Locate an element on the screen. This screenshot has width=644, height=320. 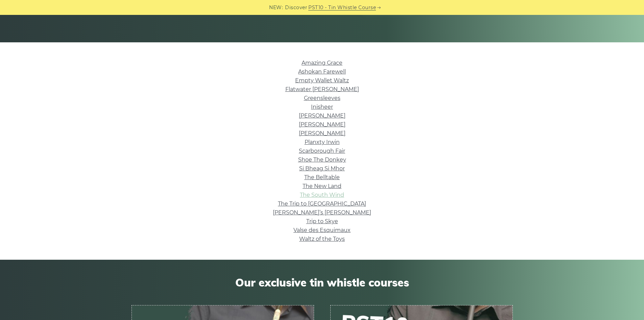
a: Greensleeves is located at coordinates (322, 98).